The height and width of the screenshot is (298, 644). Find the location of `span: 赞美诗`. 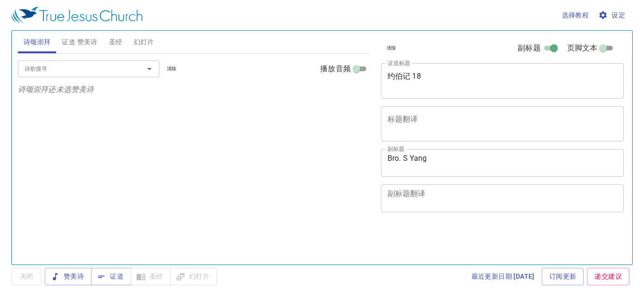

span: 赞美诗 is located at coordinates (68, 276).